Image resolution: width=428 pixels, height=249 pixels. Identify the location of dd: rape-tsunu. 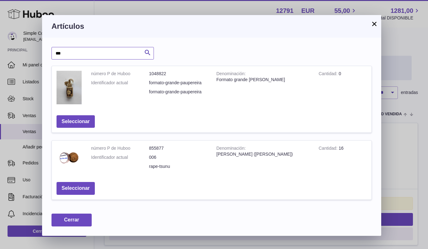
(178, 167).